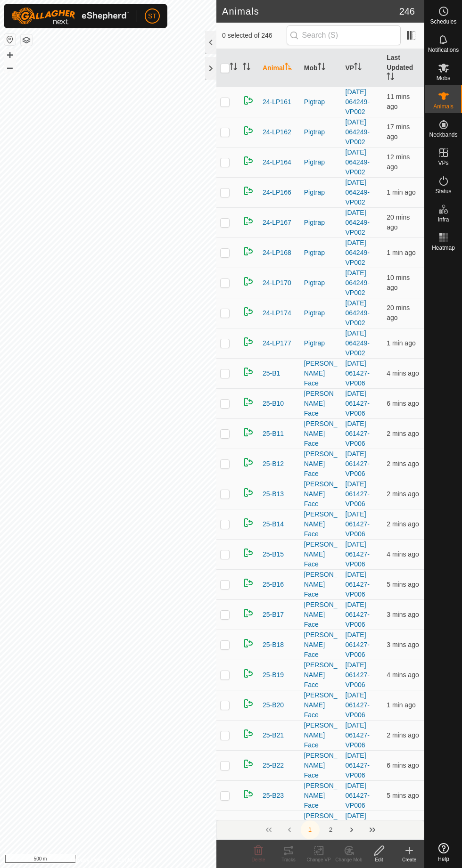 This screenshot has height=868, width=462. What do you see at coordinates (443, 135) in the screenshot?
I see `span: Neckbands` at bounding box center [443, 135].